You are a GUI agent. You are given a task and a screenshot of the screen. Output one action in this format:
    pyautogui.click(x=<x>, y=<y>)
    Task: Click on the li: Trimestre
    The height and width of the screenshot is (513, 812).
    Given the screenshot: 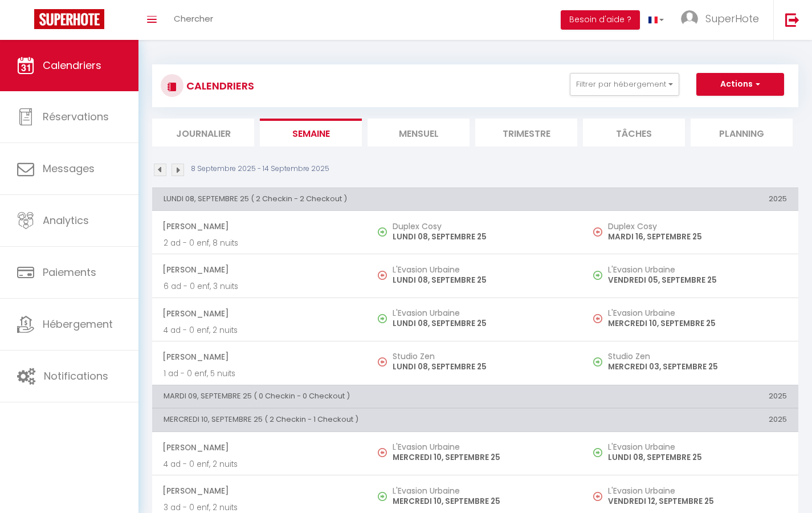 What is the action you would take?
    pyautogui.click(x=526, y=132)
    